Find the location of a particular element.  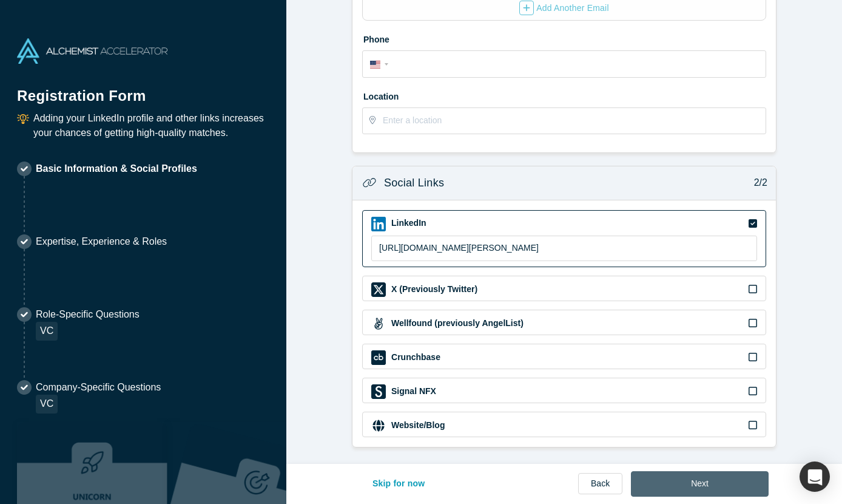

p: Role-Specific Questions is located at coordinates (87, 315).